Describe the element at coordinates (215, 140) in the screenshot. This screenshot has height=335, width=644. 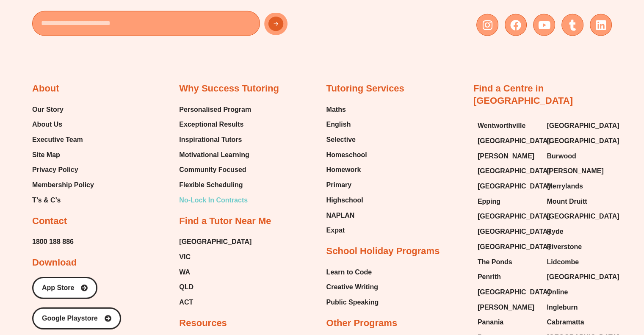
I see `a: Inspirational Tutors` at that location.